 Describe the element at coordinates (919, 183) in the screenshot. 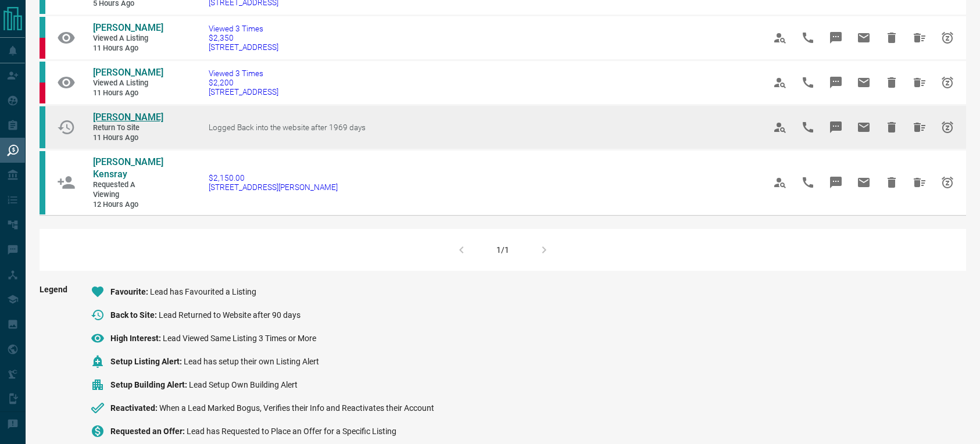

I see `span: Hide All from Manpreet Kensray` at that location.